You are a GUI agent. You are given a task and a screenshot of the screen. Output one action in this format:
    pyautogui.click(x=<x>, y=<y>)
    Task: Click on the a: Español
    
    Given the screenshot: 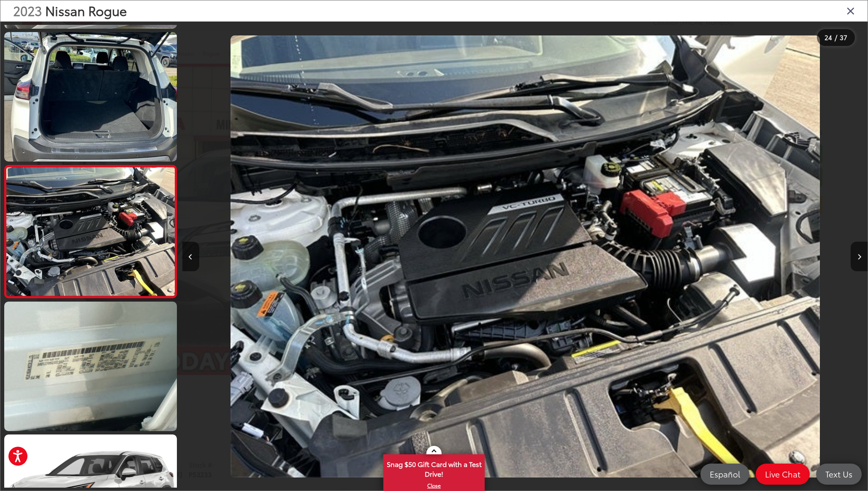 What is the action you would take?
    pyautogui.click(x=725, y=474)
    